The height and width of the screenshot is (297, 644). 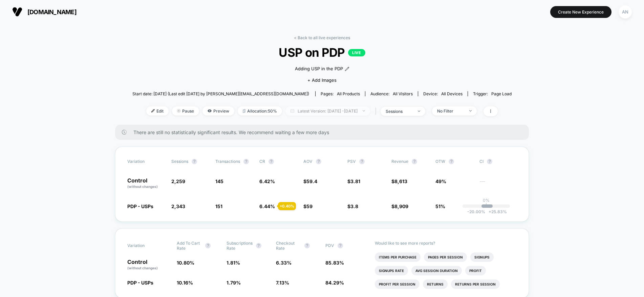 I want to click on li: Avg Session Duration, so click(x=436, y=271).